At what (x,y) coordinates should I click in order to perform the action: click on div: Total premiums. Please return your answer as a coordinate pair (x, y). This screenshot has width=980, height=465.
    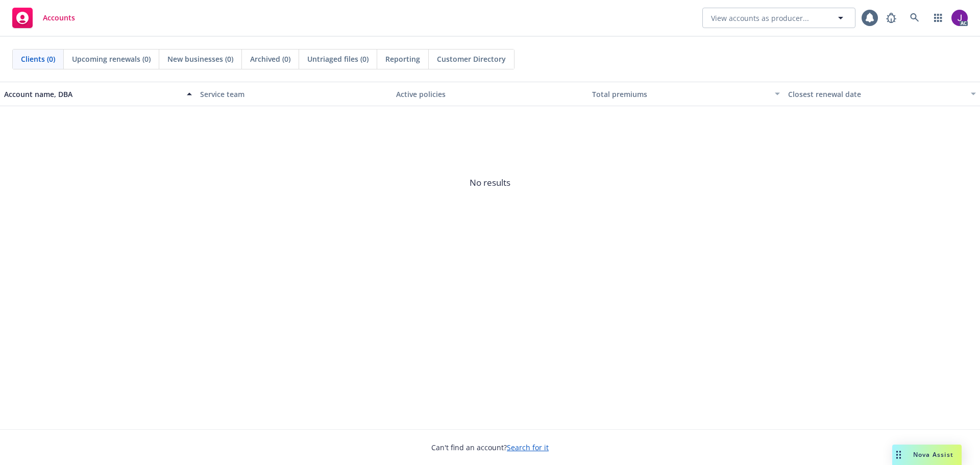
    Looking at the image, I should click on (681, 94).